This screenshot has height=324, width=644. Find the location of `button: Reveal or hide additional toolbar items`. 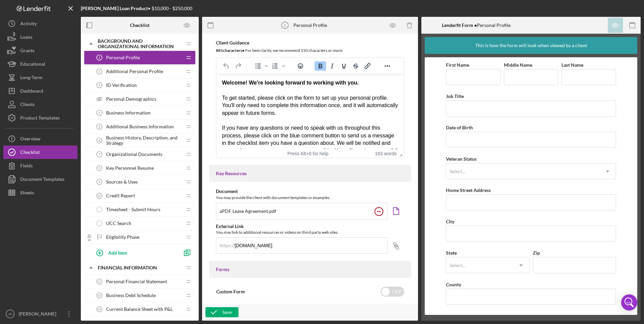

button: Reveal or hide additional toolbar items is located at coordinates (387, 66).